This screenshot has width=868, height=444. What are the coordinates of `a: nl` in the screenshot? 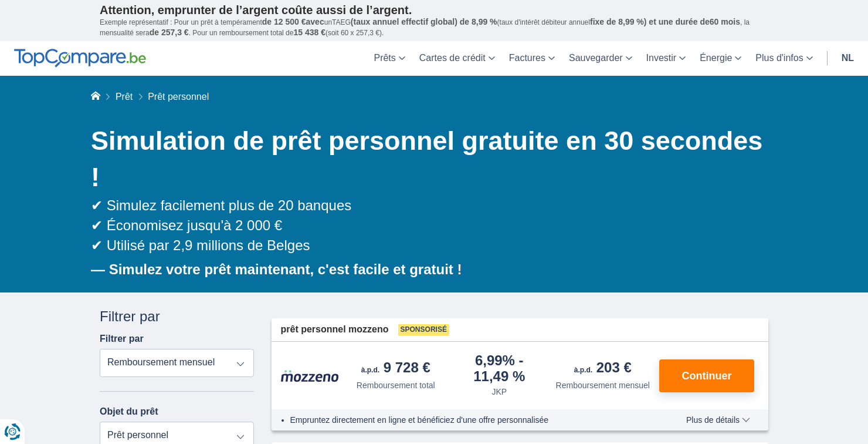 It's located at (847, 58).